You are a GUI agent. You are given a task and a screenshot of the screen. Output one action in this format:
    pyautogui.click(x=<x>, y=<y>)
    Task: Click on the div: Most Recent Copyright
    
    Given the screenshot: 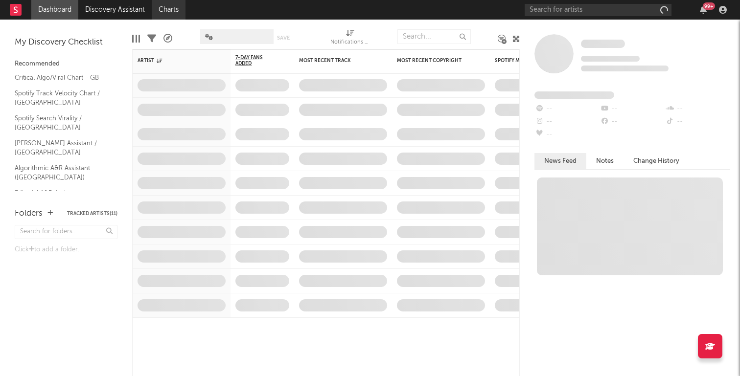 What is the action you would take?
    pyautogui.click(x=433, y=61)
    